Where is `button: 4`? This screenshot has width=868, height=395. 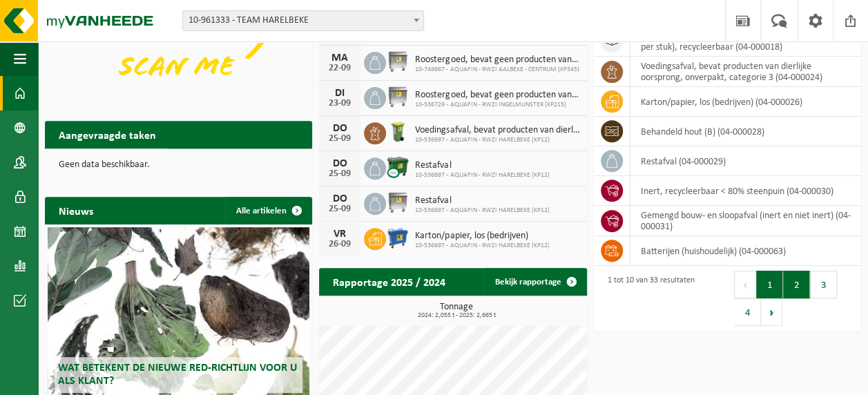
button: 4 is located at coordinates (747, 312).